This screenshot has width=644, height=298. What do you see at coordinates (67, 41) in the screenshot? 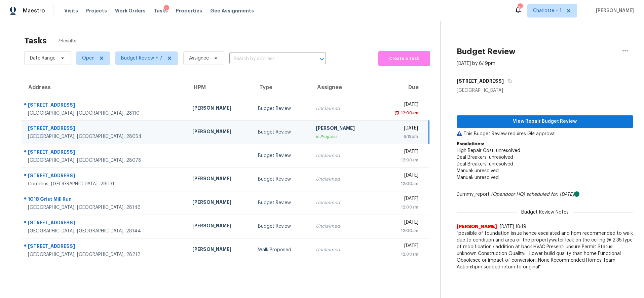
I see `span: 7 Results` at bounding box center [67, 41].